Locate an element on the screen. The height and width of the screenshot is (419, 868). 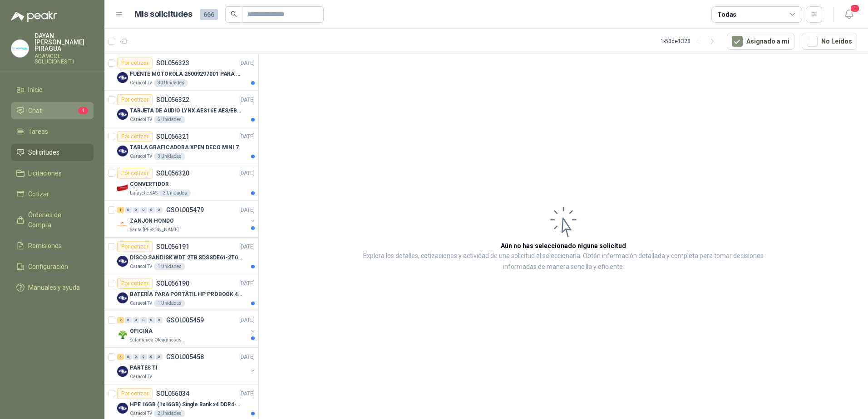
span: Remisiones is located at coordinates (45, 246).